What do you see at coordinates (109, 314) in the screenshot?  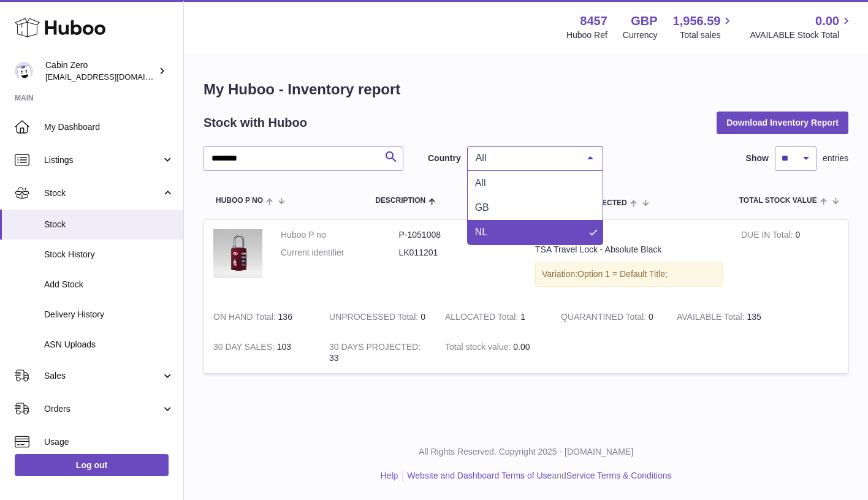 I see `span: Delivery History` at bounding box center [109, 314].